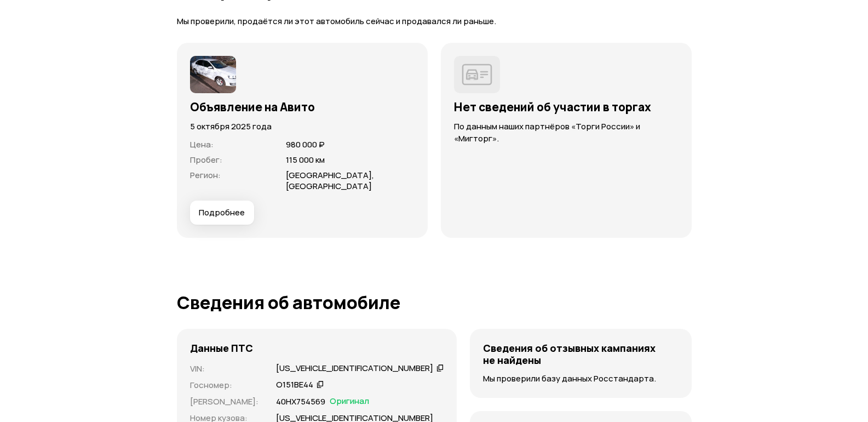 Image resolution: width=868 pixels, height=422 pixels. What do you see at coordinates (221, 213) in the screenshot?
I see `span: Подробнее` at bounding box center [221, 213].